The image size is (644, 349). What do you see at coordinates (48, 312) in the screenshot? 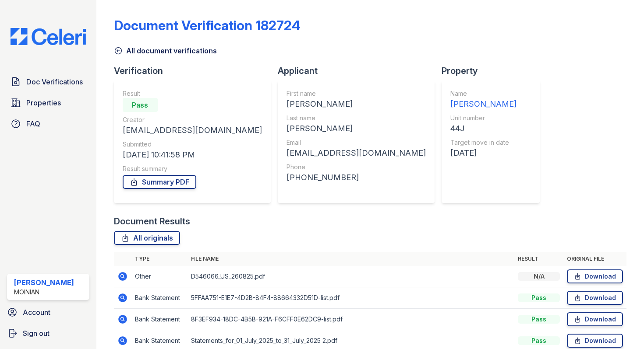
I see `a: Account` at bounding box center [48, 312].